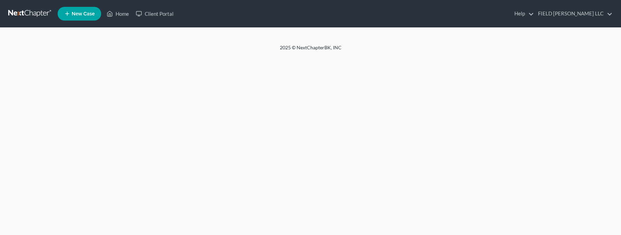 The image size is (621, 235). Describe the element at coordinates (311, 50) in the screenshot. I see `div: 2025 © NextChapterBK, INC` at that location.